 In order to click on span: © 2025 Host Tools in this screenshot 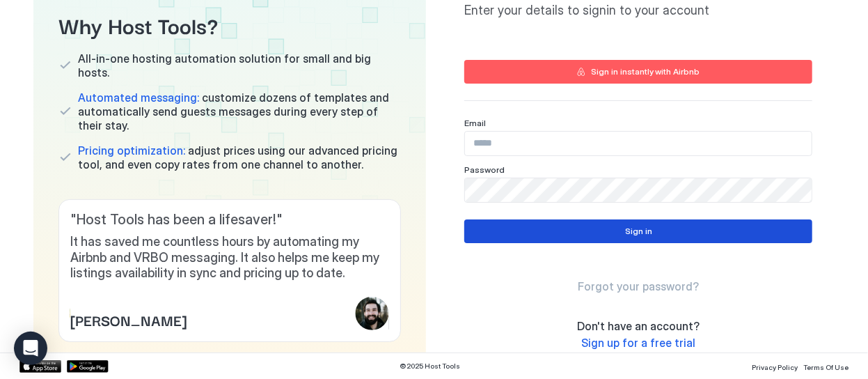, I will do `click(430, 366)`.